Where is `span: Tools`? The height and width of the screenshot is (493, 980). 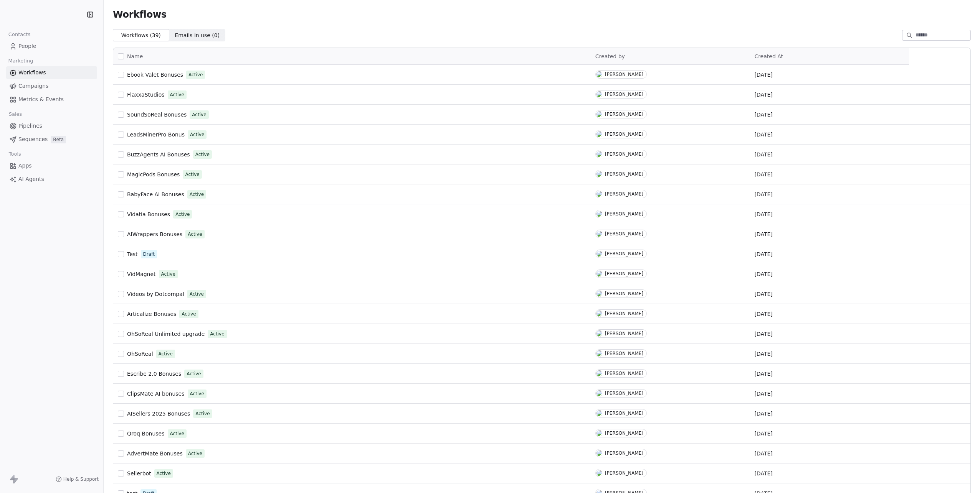 span: Tools is located at coordinates (14, 154).